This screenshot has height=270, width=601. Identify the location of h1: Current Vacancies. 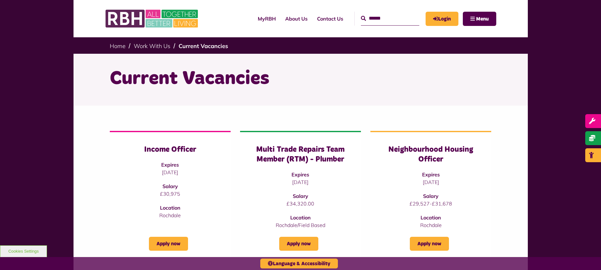
(301, 79).